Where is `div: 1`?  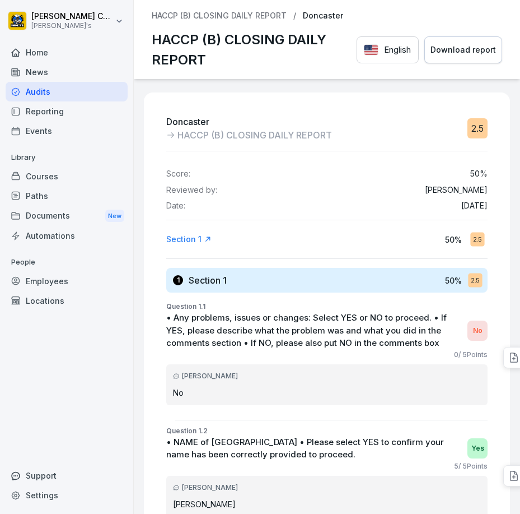
div: 1 is located at coordinates (178, 280).